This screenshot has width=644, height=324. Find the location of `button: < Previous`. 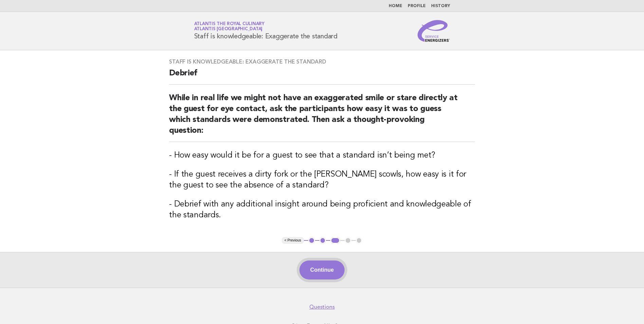

button: < Previous is located at coordinates (293, 241).